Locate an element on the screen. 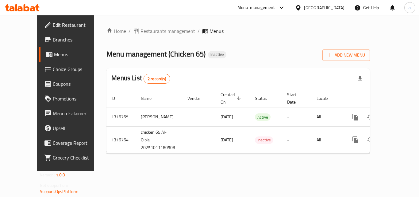  div: Active is located at coordinates (263, 117).